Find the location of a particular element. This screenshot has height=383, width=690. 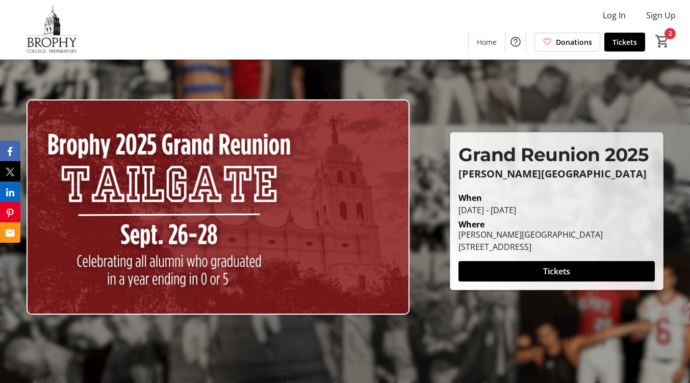

span: Sign Up is located at coordinates (661, 15).